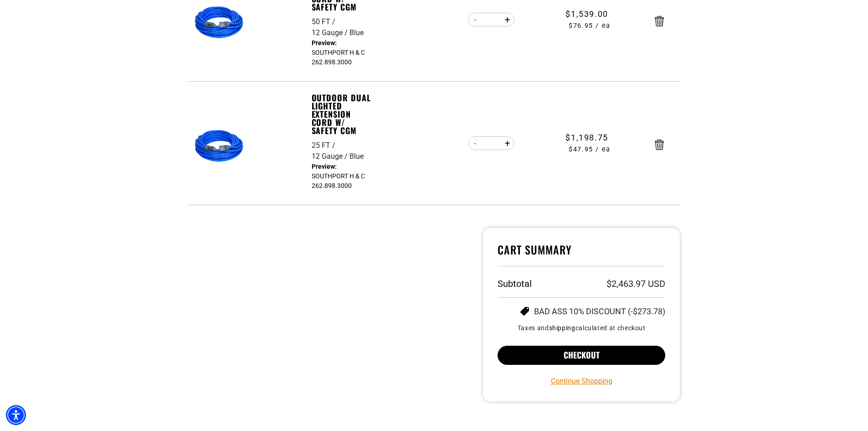 This screenshot has height=431, width=868. I want to click on span: $47.95 / ea, so click(590, 149).